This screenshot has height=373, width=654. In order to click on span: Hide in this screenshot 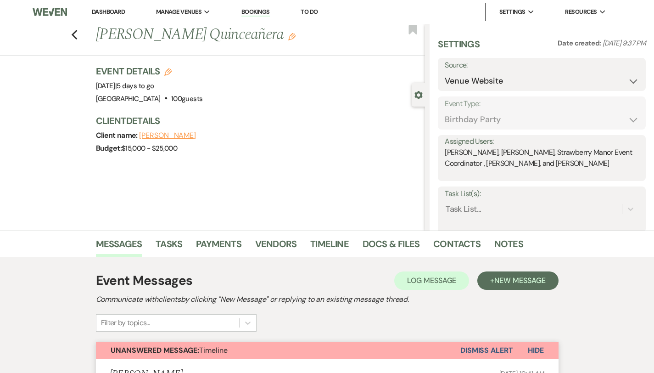, I will do `click(535, 350)`.